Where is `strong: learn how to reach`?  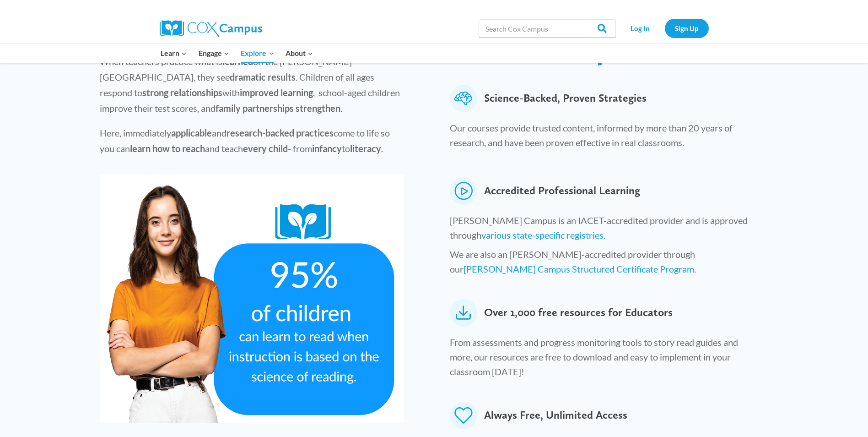
strong: learn how to reach is located at coordinates (168, 149).